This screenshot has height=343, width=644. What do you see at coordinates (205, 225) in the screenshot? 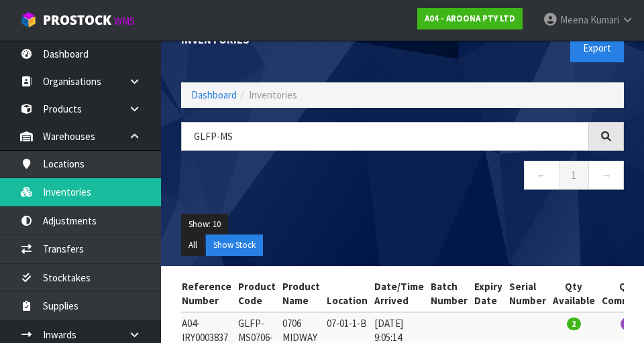
I see `button: Show: 10` at bounding box center [205, 225].